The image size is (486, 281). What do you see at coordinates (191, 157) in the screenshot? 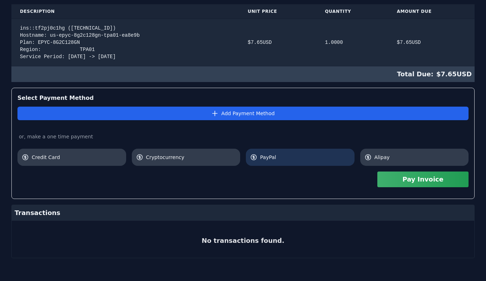
I see `span: Cryptocurrency` at bounding box center [191, 157].